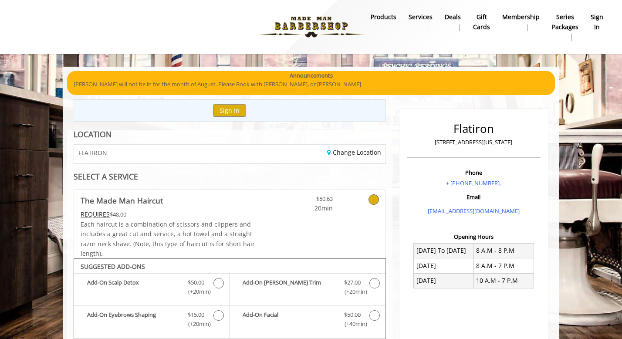 The width and height of the screenshot is (622, 339). I want to click on a: Gift cardsgift cards, so click(481, 27).